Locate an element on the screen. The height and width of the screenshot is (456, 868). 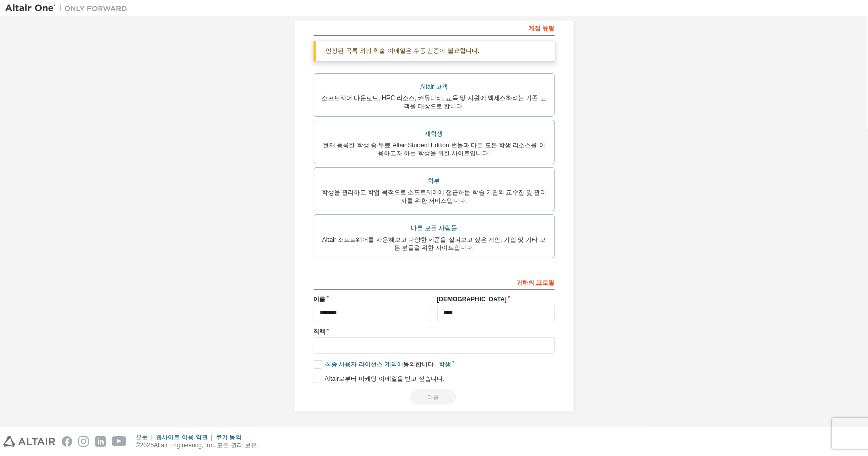
font: 학부 is located at coordinates (434, 181).